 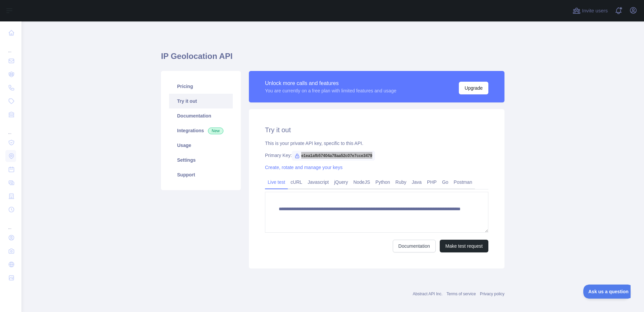 I want to click on div: Unlock more calls and features, so click(x=331, y=83).